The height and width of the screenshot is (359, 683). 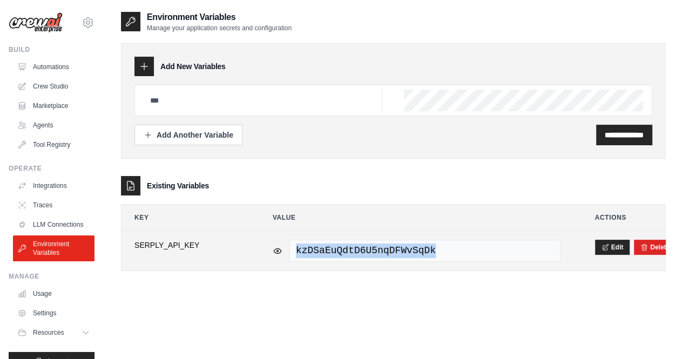 I want to click on div: Manage, so click(x=51, y=276).